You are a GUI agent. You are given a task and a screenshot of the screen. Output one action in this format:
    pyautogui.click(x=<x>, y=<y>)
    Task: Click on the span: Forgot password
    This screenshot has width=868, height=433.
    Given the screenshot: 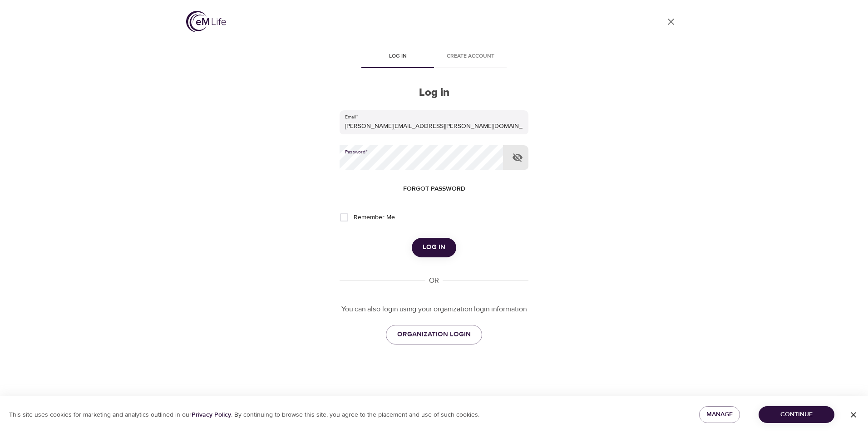 What is the action you would take?
    pyautogui.click(x=434, y=188)
    